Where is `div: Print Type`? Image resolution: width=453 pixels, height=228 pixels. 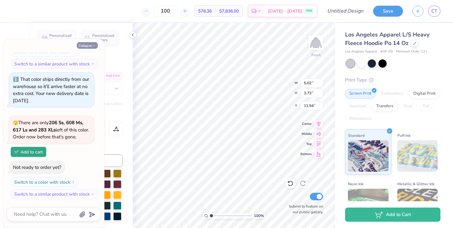 div: Print Type is located at coordinates (392, 80).